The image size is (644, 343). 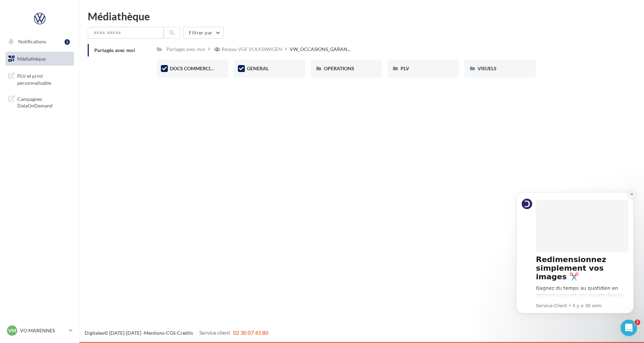 I want to click on button: Notifications 2, so click(x=38, y=42).